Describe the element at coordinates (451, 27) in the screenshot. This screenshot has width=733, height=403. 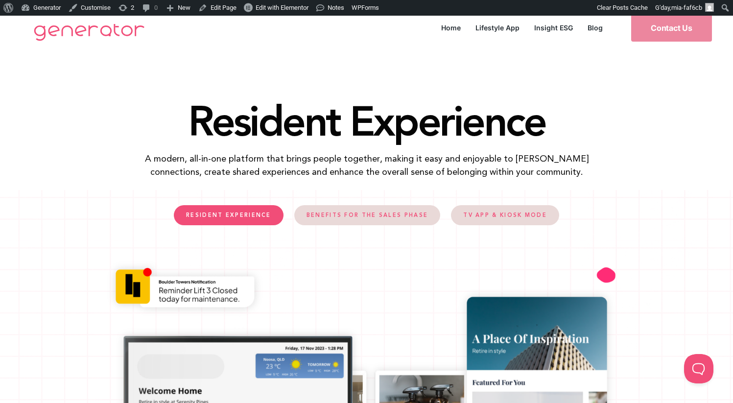
I see `a: Home` at that location.